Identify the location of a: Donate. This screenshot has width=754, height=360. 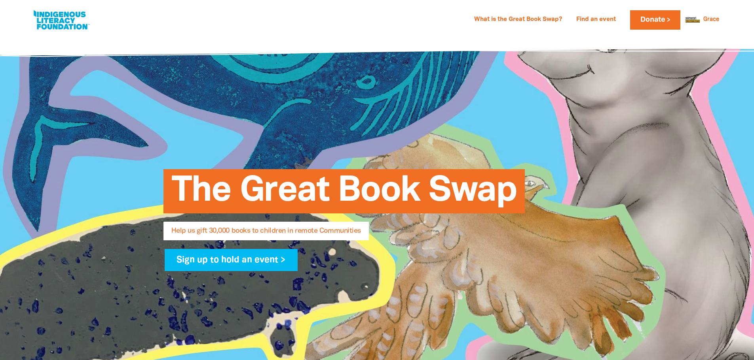
(655, 20).